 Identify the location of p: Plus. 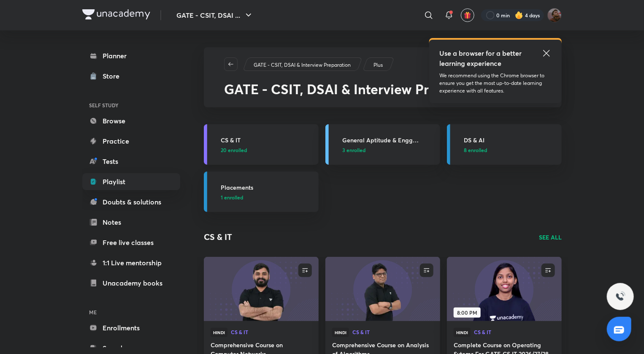
(378, 65).